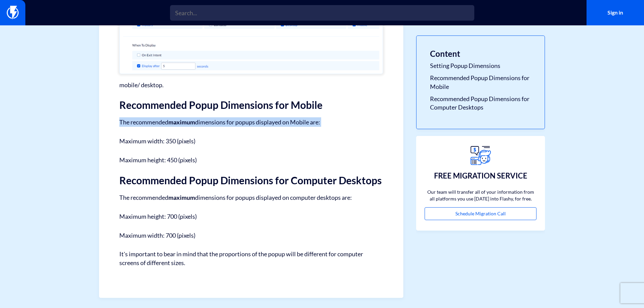 The height and width of the screenshot is (308, 644). Describe the element at coordinates (481, 176) in the screenshot. I see `h3: FREE MIGRATION SERVICE` at that location.